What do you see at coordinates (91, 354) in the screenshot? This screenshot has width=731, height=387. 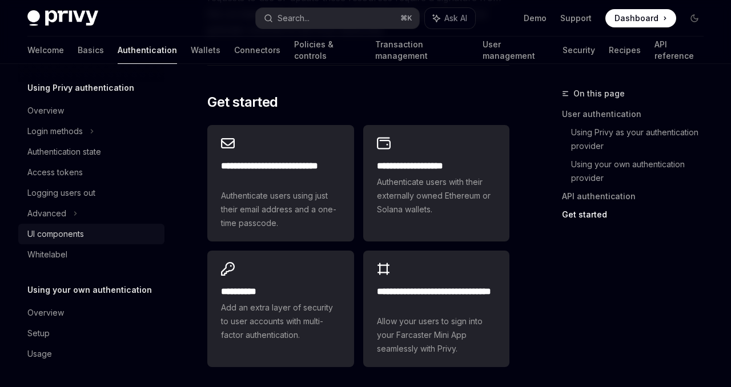 I see `a: Usage` at bounding box center [91, 354].